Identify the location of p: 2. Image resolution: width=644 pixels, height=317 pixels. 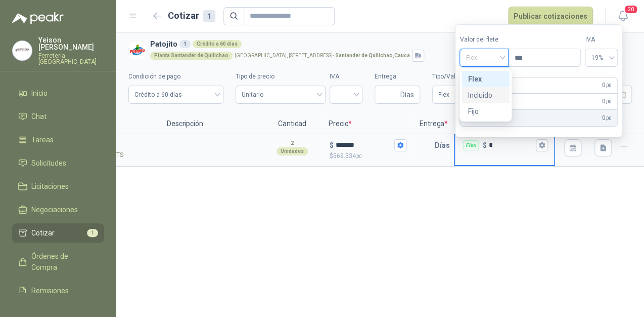
(292, 143).